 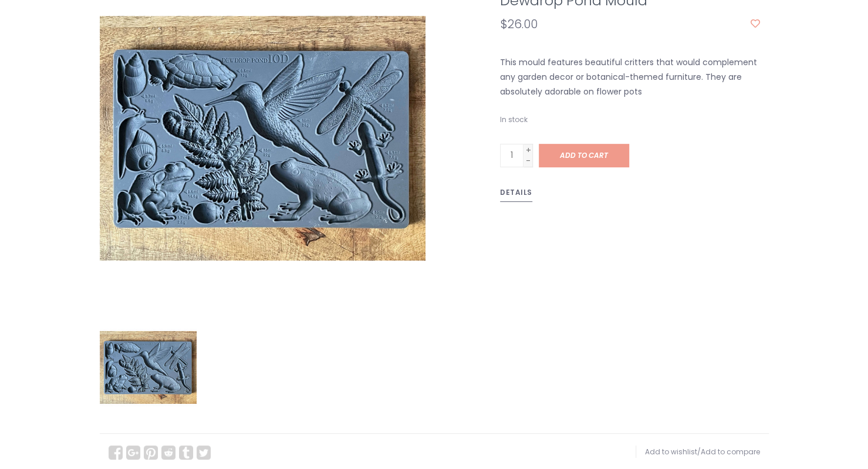 I want to click on span: In stock, so click(x=514, y=119).